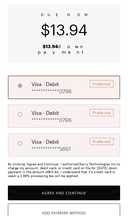  Describe the element at coordinates (50, 46) in the screenshot. I see `b: $13.94` at that location.